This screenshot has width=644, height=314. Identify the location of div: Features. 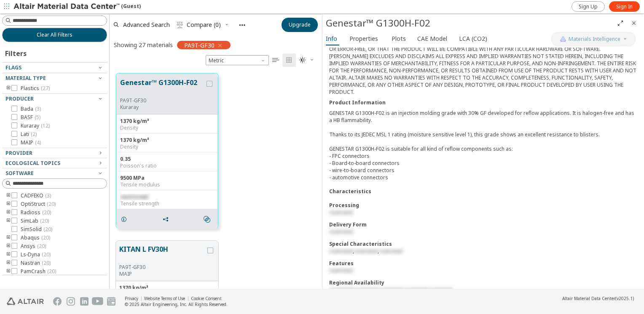
(483, 263).